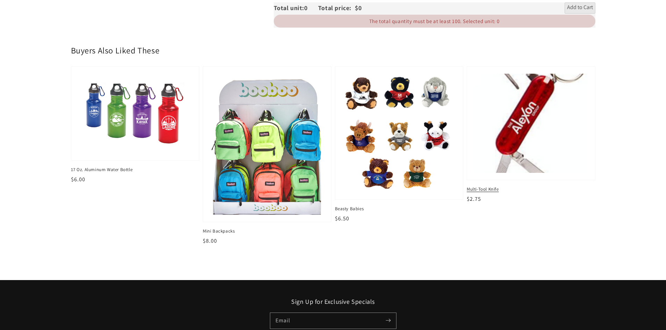 The height and width of the screenshot is (330, 666). Describe the element at coordinates (314, 8) in the screenshot. I see `div: Total unit: Total price:` at that location.